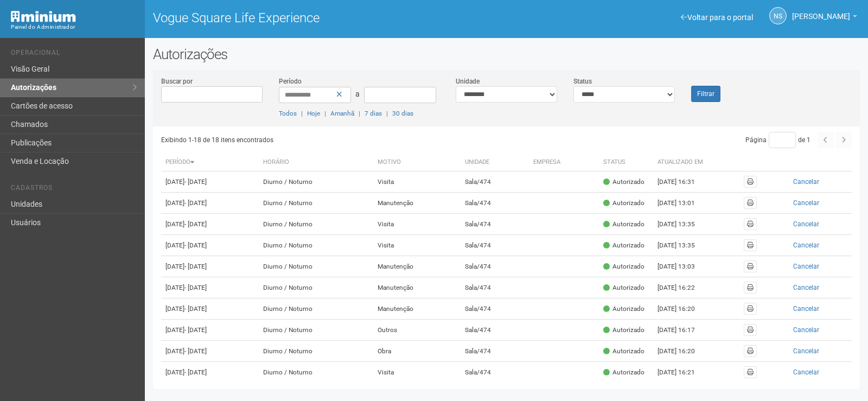 This screenshot has width=868, height=401. What do you see at coordinates (417, 351) in the screenshot?
I see `td: Obra` at bounding box center [417, 351].